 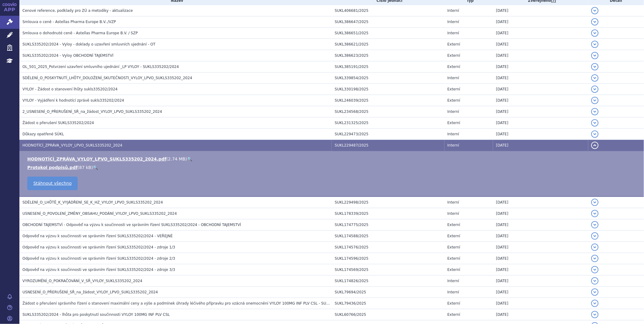 What do you see at coordinates (388, 225) in the screenshot?
I see `td: SUKL174775/2025` at bounding box center [388, 225].